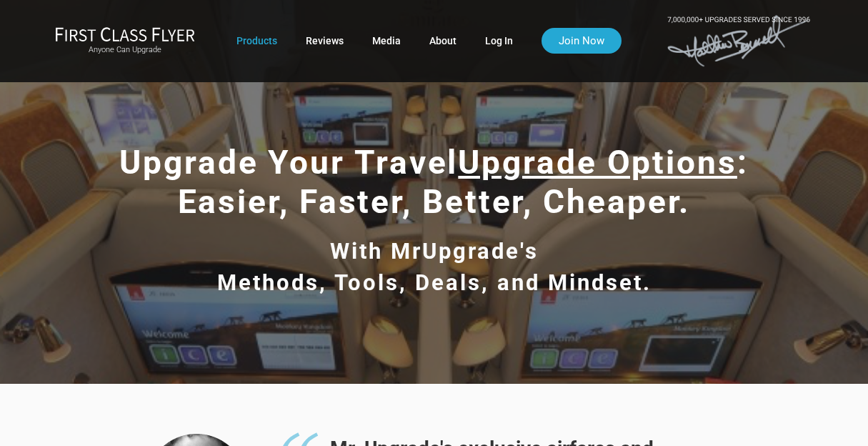 This screenshot has width=868, height=446. Describe the element at coordinates (324, 40) in the screenshot. I see `a: Reviews` at that location.